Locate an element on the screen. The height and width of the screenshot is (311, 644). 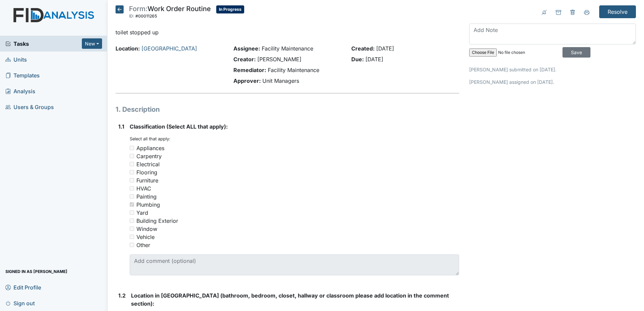
input: Yard is located at coordinates (132, 213).